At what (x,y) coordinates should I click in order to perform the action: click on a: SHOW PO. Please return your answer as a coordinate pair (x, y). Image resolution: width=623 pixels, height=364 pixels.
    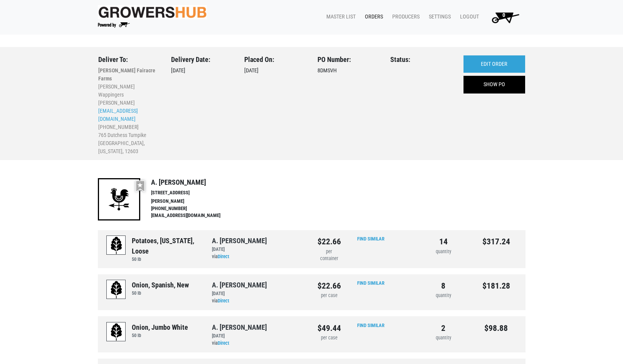
    Looking at the image, I should click on (495, 85).